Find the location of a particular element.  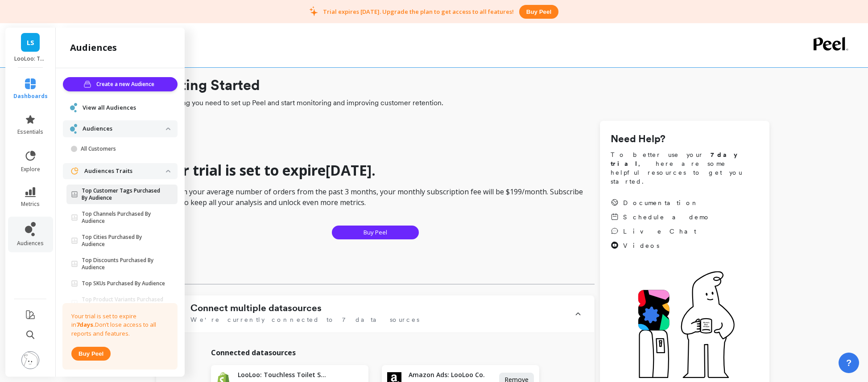

p: Audiences is located at coordinates (124, 129).